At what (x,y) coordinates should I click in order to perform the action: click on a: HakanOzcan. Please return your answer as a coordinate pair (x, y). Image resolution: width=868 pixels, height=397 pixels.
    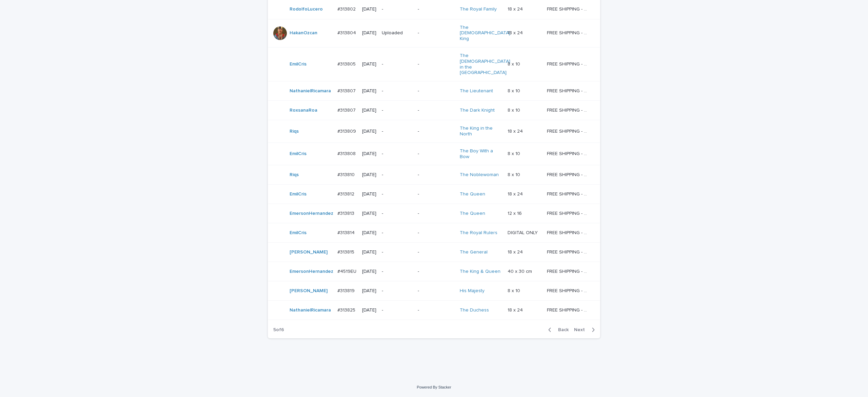
    Looking at the image, I should click on (303, 33).